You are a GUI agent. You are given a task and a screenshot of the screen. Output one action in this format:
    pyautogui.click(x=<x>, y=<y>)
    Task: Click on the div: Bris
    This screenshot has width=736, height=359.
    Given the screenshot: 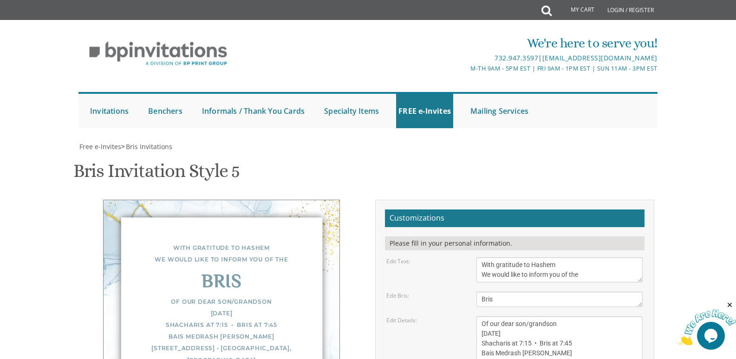 What is the action you would take?
    pyautogui.click(x=221, y=282)
    